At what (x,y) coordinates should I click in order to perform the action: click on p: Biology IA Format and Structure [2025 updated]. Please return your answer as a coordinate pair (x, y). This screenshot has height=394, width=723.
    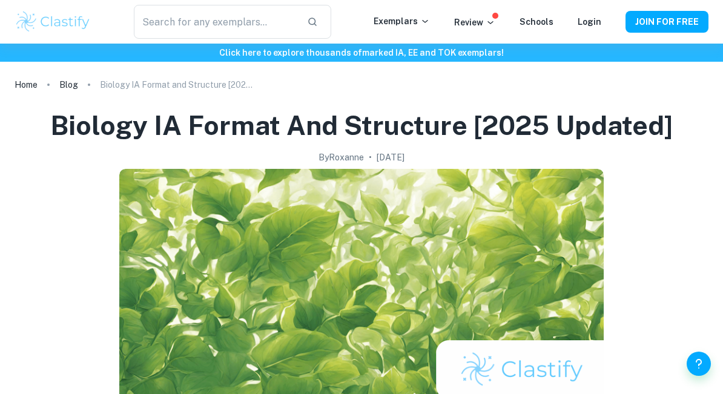
    Looking at the image, I should click on (179, 85).